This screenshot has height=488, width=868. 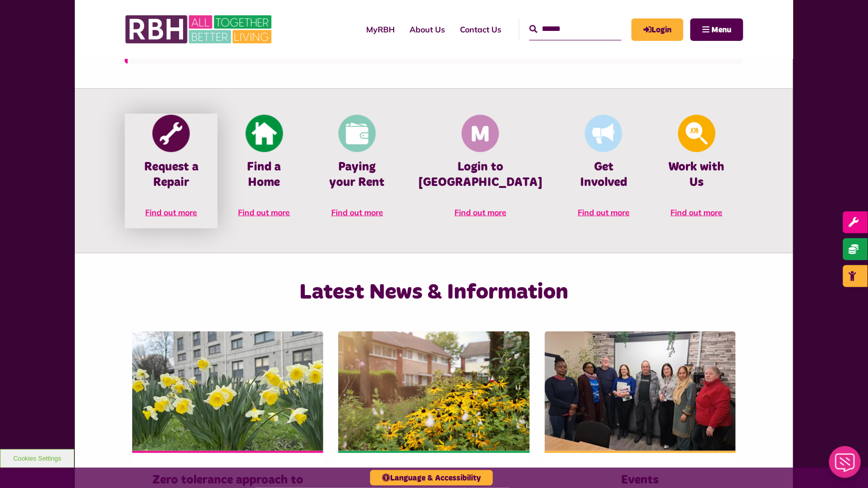 What do you see at coordinates (199, 30) in the screenshot?
I see `img: RBH` at bounding box center [199, 30].